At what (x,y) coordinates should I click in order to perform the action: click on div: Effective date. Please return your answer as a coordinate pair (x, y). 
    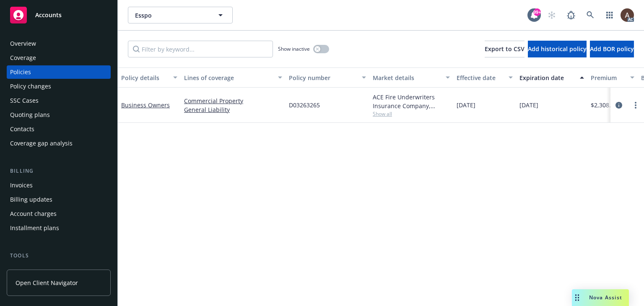
    Looking at the image, I should click on (480, 77).